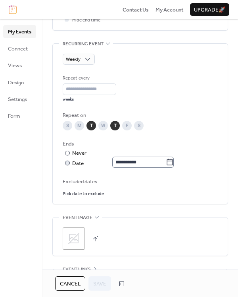 The height and width of the screenshot is (297, 238). I want to click on span: Event links, so click(77, 269).